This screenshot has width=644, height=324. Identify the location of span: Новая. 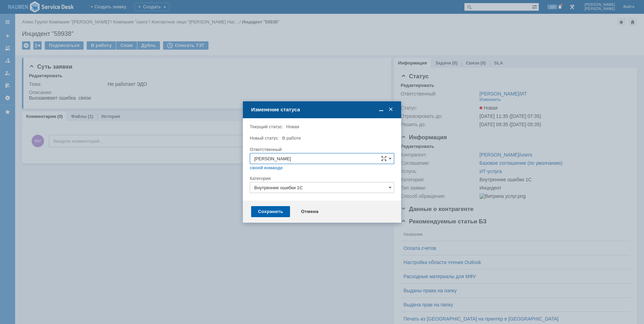
(293, 127).